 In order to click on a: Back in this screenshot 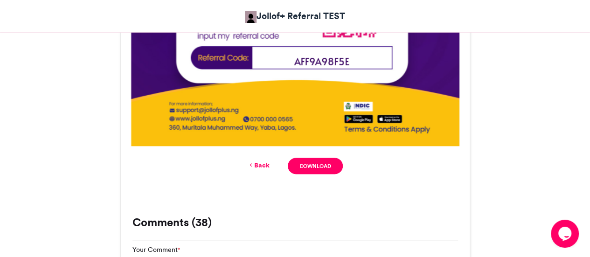, I will do `click(258, 165)`.